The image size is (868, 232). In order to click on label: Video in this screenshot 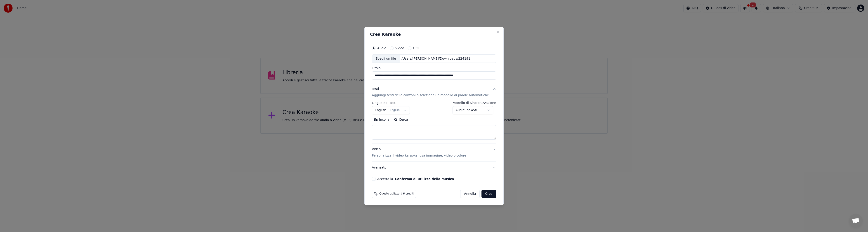, I will do `click(399, 48)`.